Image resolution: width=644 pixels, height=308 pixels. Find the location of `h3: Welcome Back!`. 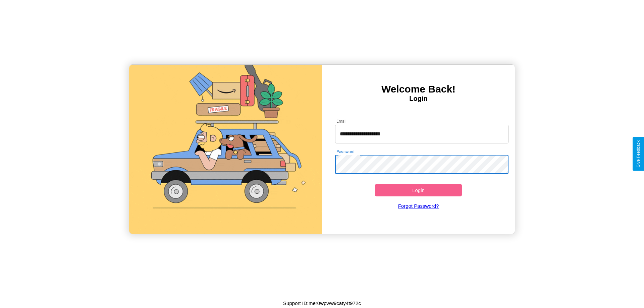

h3: Welcome Back! is located at coordinates (418, 89).